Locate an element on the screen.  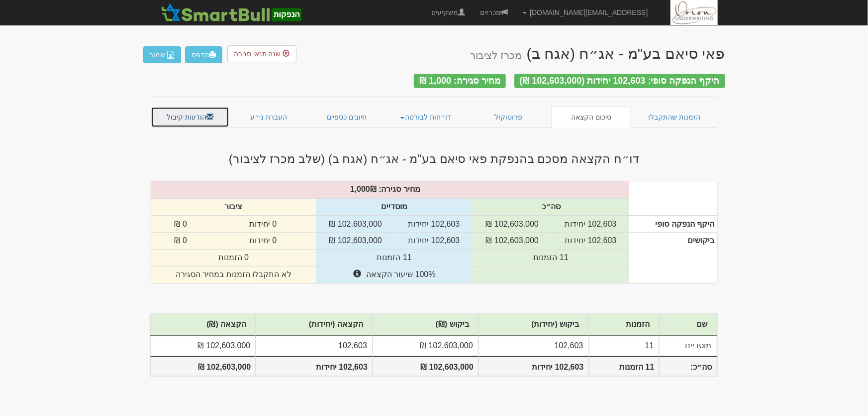
th: מוסדיים is located at coordinates (394, 206).